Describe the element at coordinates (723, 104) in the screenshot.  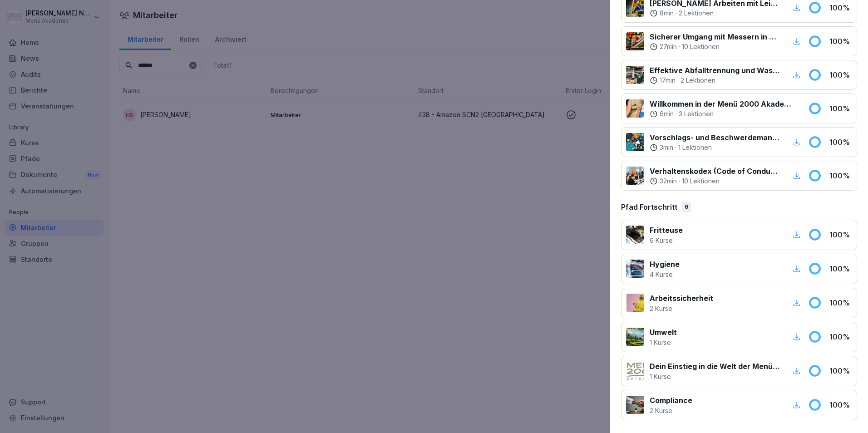
I see `p: Willkommen in der Menü 2000 Akademie mit Bounti!` at that location.